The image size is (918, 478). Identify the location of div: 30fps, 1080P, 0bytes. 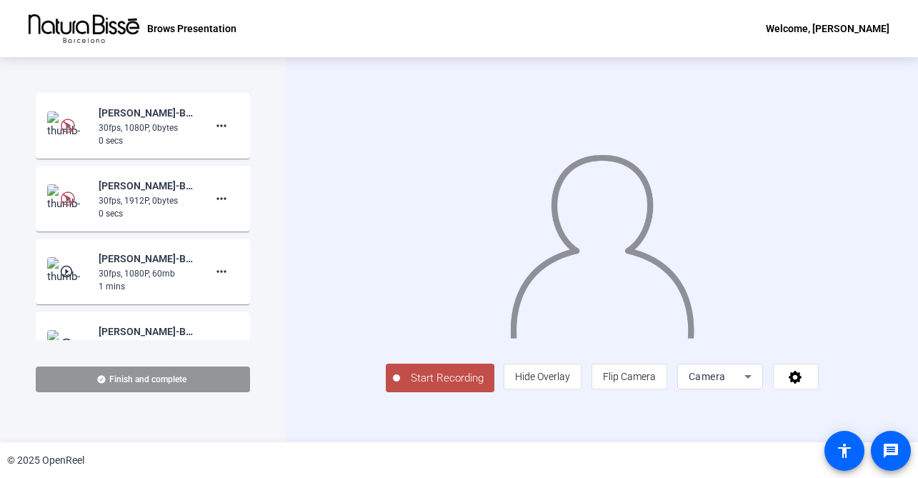
(147, 128).